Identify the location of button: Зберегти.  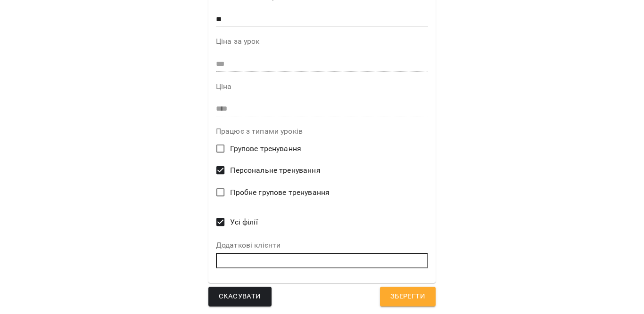
(408, 297).